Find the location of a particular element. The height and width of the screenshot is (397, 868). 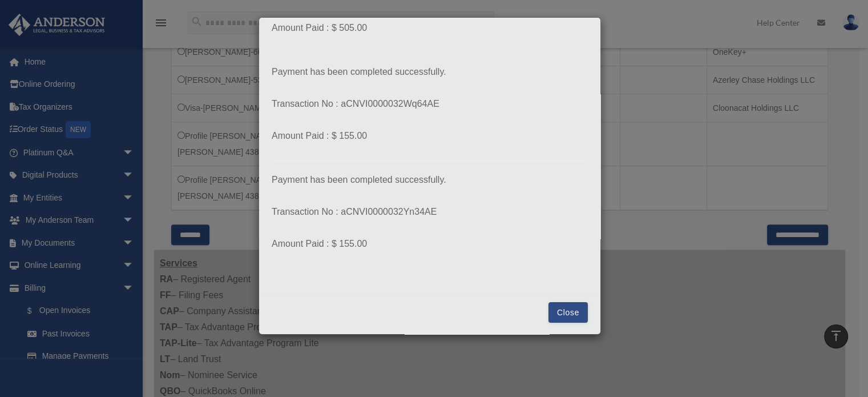

button: Close is located at coordinates (568, 313).